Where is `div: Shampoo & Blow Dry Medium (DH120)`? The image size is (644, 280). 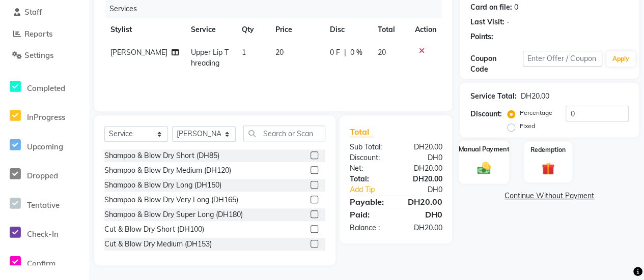
div: Shampoo & Blow Dry Medium (DH120) is located at coordinates (168, 171).